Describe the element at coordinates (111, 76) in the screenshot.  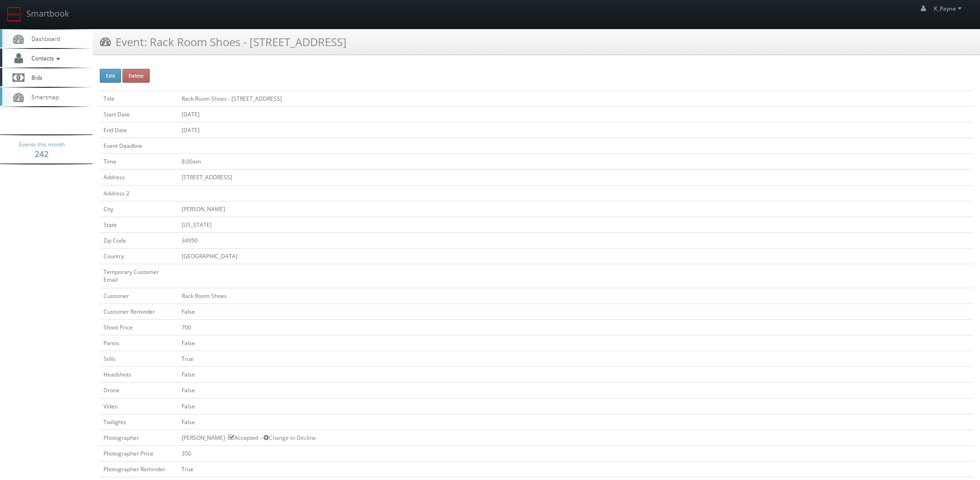
I see `button: Edit` at that location.